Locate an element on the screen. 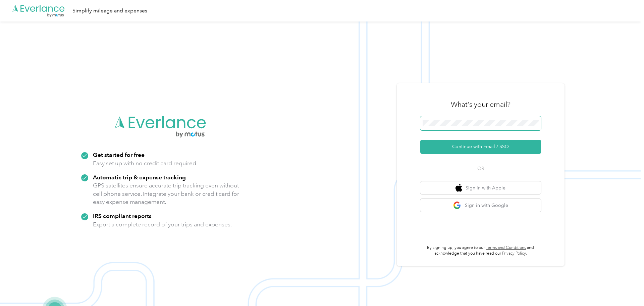 Image resolution: width=644 pixels, height=306 pixels. a: Privacy Policy is located at coordinates (514, 253).